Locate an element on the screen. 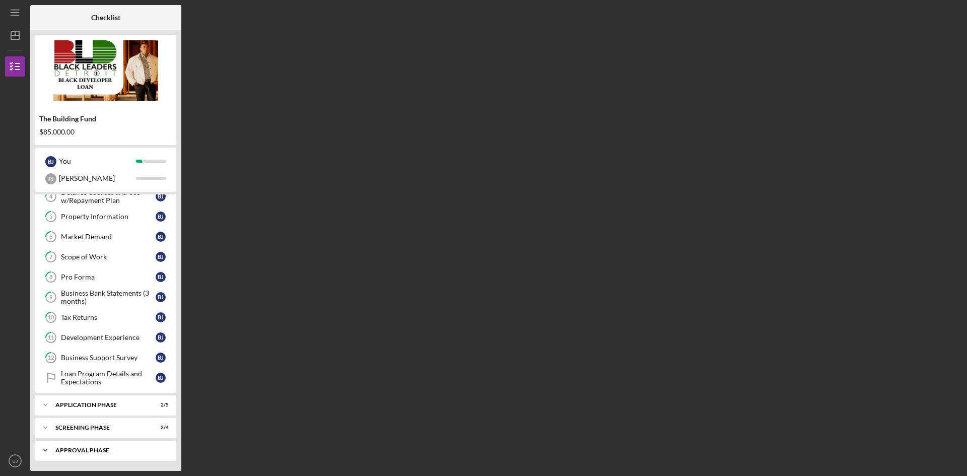 Image resolution: width=967 pixels, height=476 pixels. tspan: 11 is located at coordinates (51, 338).